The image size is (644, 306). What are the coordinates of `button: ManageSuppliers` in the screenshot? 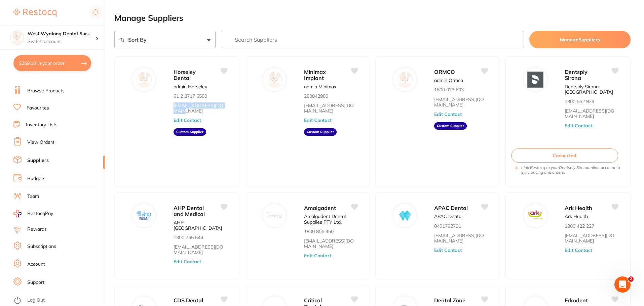 It's located at (580, 39).